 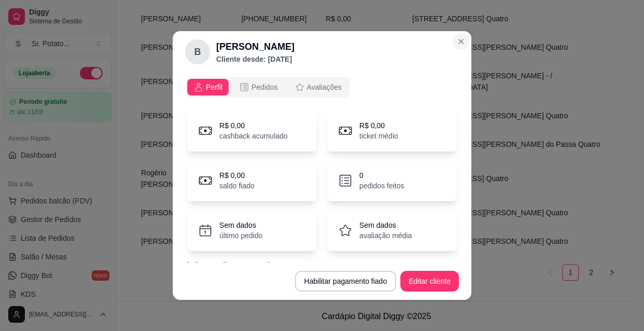 What do you see at coordinates (322, 265) in the screenshot?
I see `p: Informações pessoais` at bounding box center [322, 265].